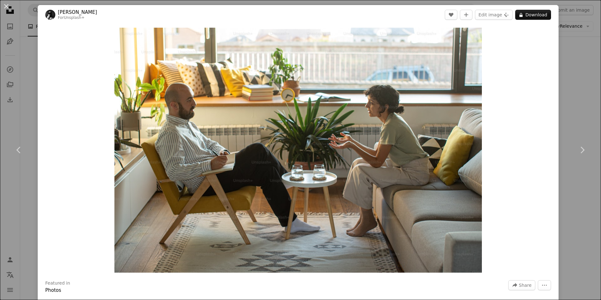 This screenshot has height=300, width=601. What do you see at coordinates (545, 285) in the screenshot?
I see `button: More Actions` at bounding box center [545, 285].